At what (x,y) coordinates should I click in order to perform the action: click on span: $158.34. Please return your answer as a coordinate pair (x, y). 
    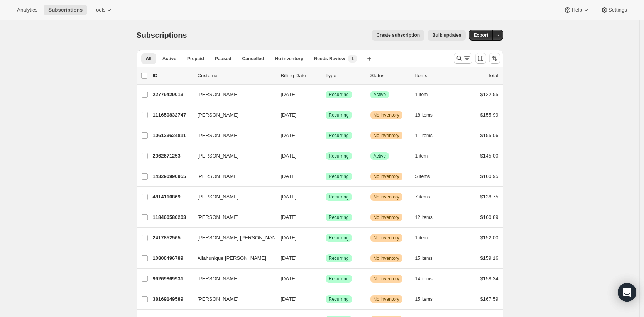
    Looking at the image, I should click on (489, 278).